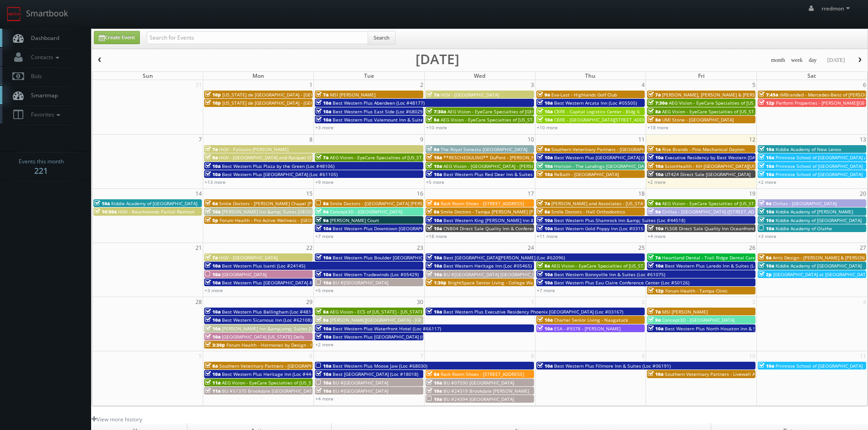 The height and width of the screenshot is (430, 868). I want to click on a: +5 more, so click(325, 291).